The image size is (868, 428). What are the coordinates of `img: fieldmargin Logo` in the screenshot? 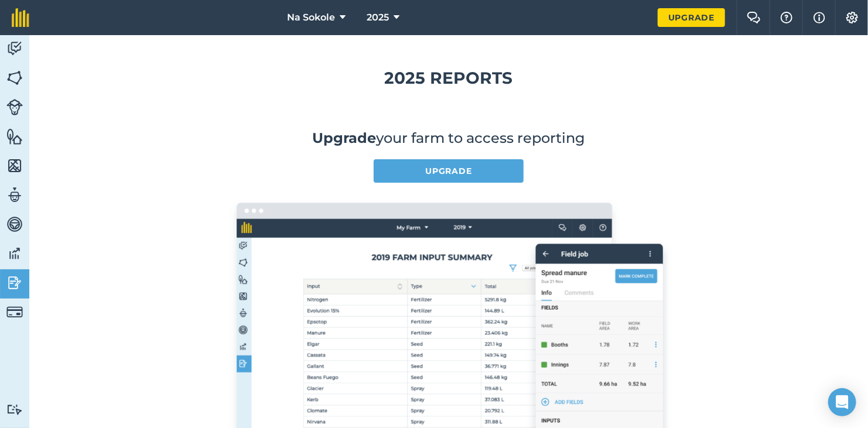 It's located at (21, 17).